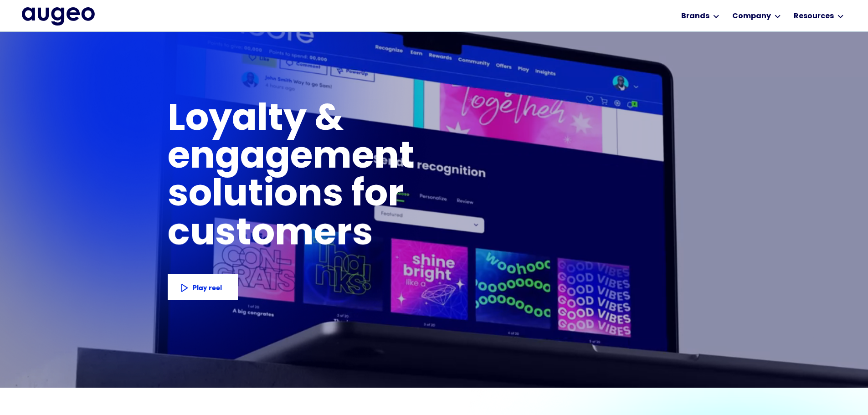 Image resolution: width=868 pixels, height=415 pixels. Describe the element at coordinates (695, 16) in the screenshot. I see `div: Brands` at that location.